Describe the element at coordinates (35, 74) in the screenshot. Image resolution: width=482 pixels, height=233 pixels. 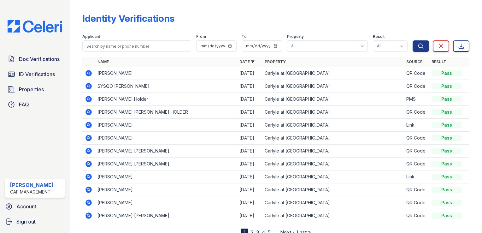
I see `a: ID Verifications` at that location.